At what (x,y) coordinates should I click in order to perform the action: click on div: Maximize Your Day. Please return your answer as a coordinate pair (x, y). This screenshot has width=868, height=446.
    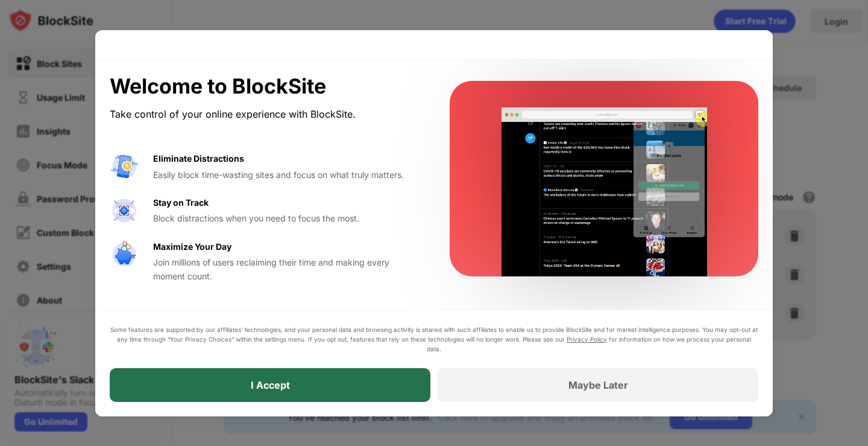
    Looking at the image, I should click on (193, 247).